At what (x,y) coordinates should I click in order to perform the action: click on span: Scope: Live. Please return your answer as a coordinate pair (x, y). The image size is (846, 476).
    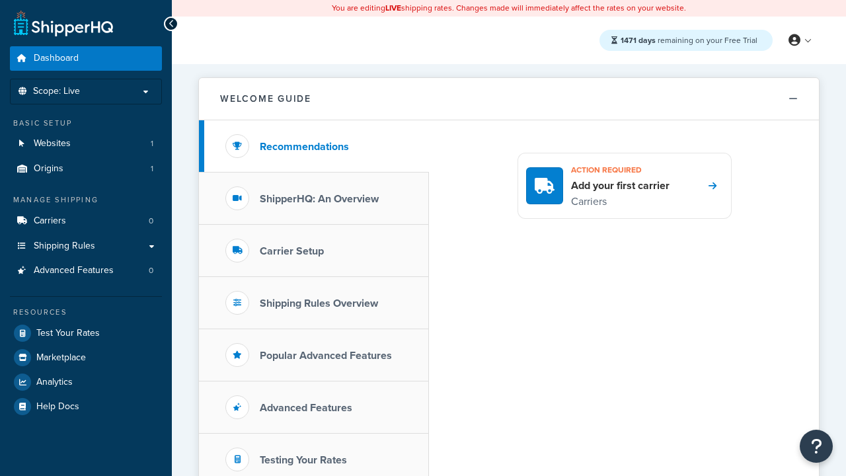
    Looking at the image, I should click on (56, 91).